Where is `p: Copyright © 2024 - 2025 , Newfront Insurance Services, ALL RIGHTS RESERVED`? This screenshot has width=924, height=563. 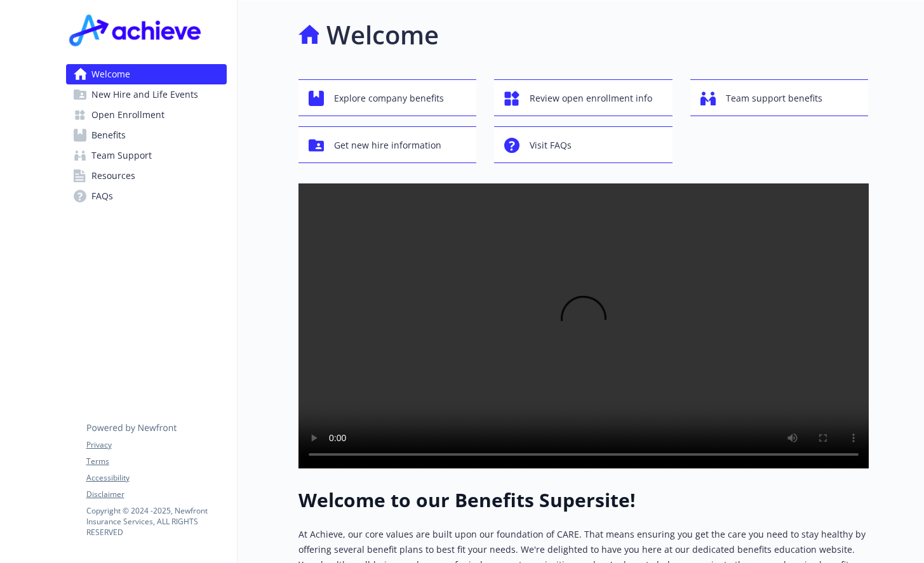 p: Copyright © 2024 - 2025 , Newfront Insurance Services, ALL RIGHTS RESERVED is located at coordinates (156, 521).